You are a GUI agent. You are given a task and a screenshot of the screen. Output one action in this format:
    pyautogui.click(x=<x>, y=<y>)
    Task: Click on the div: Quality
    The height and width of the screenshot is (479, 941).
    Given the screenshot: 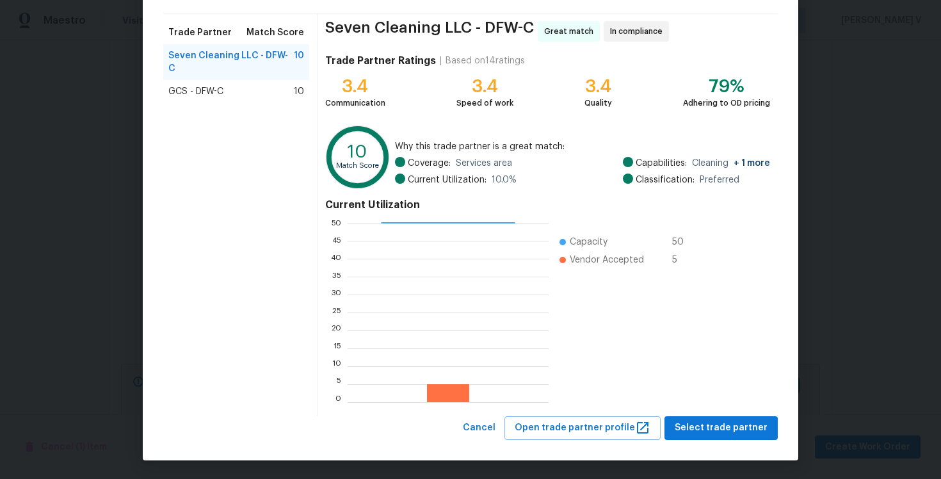 What is the action you would take?
    pyautogui.click(x=598, y=103)
    